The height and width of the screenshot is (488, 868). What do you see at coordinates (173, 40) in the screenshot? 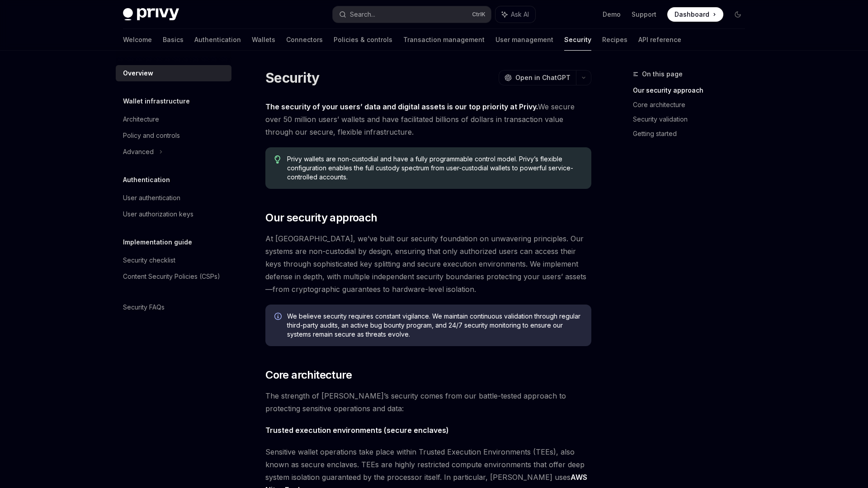
I see `a: Basics` at bounding box center [173, 40].